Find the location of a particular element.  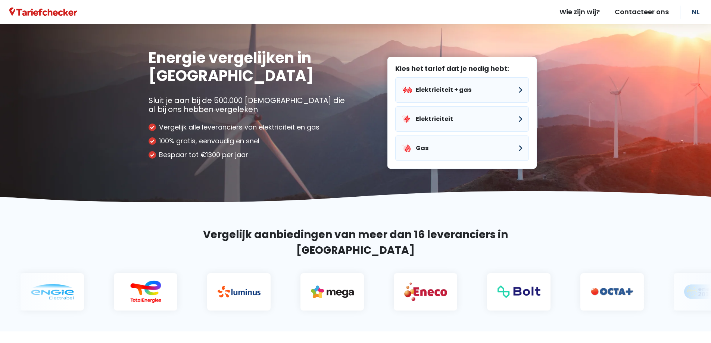

button: Gas is located at coordinates (462, 148).